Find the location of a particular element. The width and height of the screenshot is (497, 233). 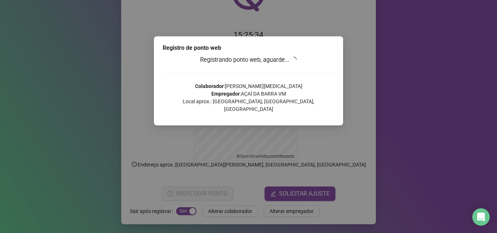

span: loading is located at coordinates (294, 60).